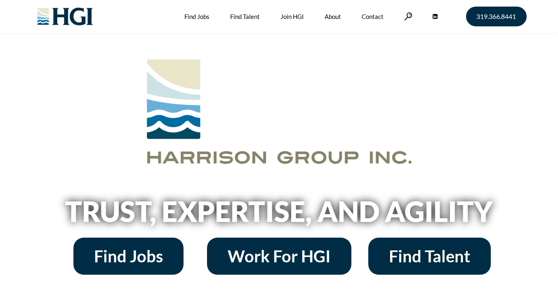 The width and height of the screenshot is (558, 306). I want to click on span: Find Talent, so click(429, 257).